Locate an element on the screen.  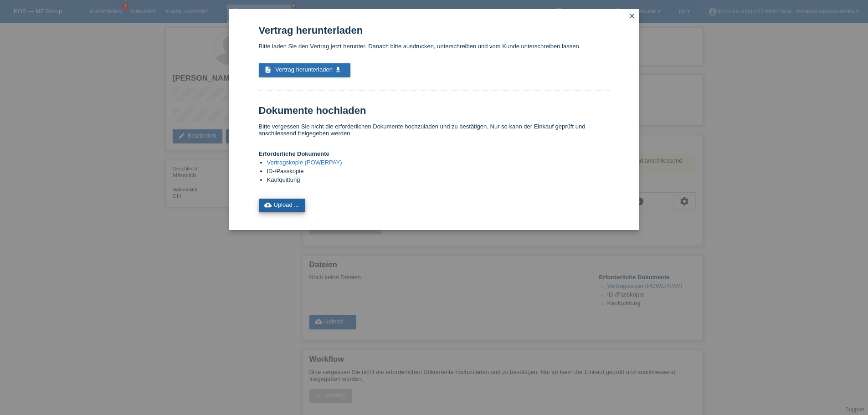
li: Kaufquittung is located at coordinates (439, 181).